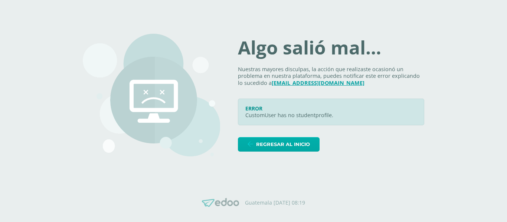 The width and height of the screenshot is (507, 222). What do you see at coordinates (331, 76) in the screenshot?
I see `p: Nuestras mayores disculpas, la acción que realizaste ocasionó un problema en nuestra plataforma, ...` at bounding box center [331, 76].